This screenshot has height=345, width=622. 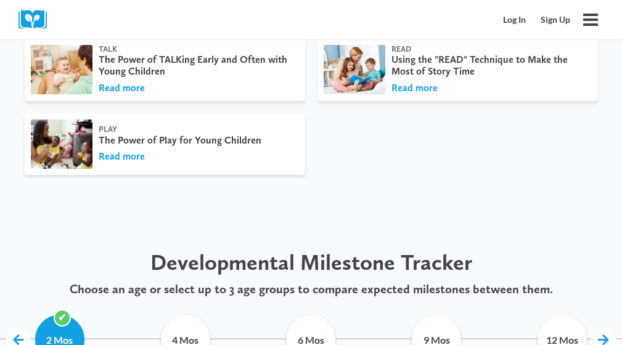 I want to click on a: Play The Power of Play for Young Children Read more, so click(x=165, y=144).